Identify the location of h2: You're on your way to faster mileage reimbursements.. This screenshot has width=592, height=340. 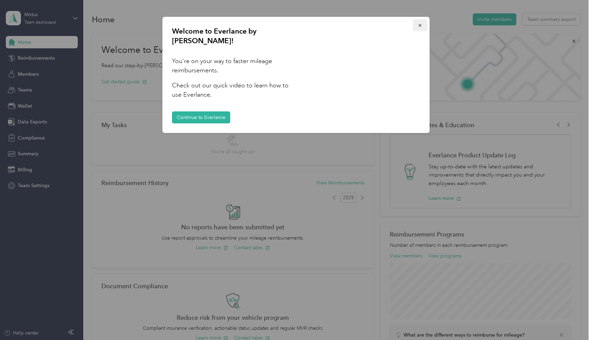
(232, 66).